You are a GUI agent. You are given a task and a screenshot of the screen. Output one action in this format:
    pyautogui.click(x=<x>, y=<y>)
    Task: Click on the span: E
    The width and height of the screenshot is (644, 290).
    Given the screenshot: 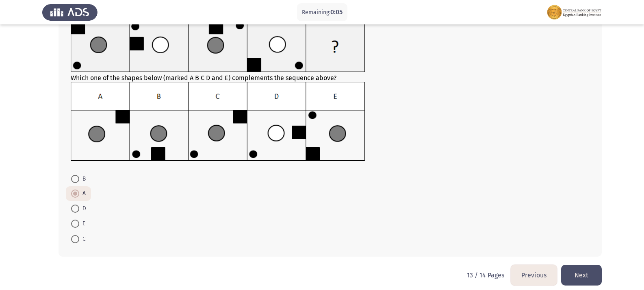 What is the action you would take?
    pyautogui.click(x=82, y=223)
    